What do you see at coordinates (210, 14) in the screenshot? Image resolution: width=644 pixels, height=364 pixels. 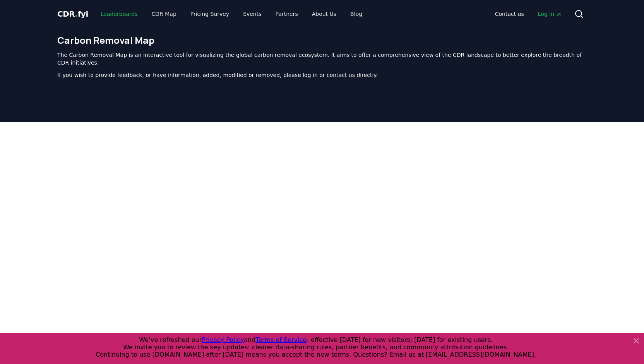 I see `a: Pricing Survey` at bounding box center [210, 14].